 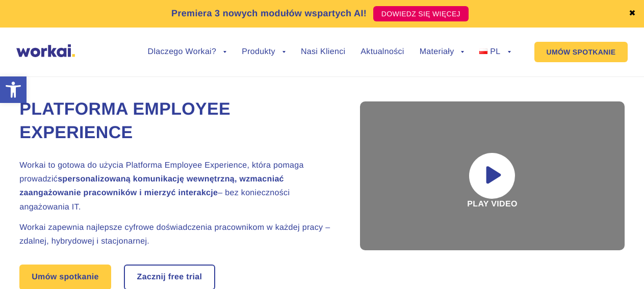 I want to click on h2: Workai zapewnia najlepsze cyfrowe doświadczenia pracownikom w każdej pracy – zdalnej, hybrydowej ..., so click(x=177, y=234).